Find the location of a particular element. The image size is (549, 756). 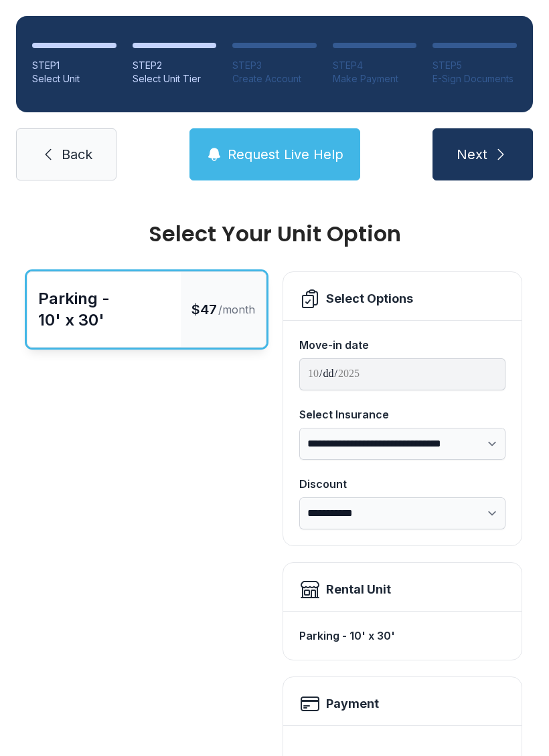

div: E-Sign Documents is located at coordinates (475, 79).